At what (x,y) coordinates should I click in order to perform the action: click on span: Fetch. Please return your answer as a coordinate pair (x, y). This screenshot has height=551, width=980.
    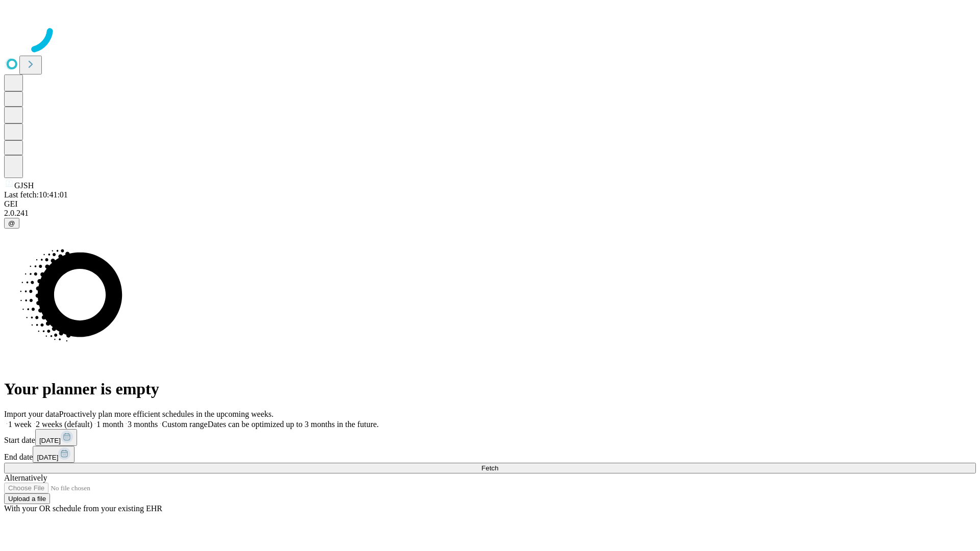
    Looking at the image, I should click on (489, 468).